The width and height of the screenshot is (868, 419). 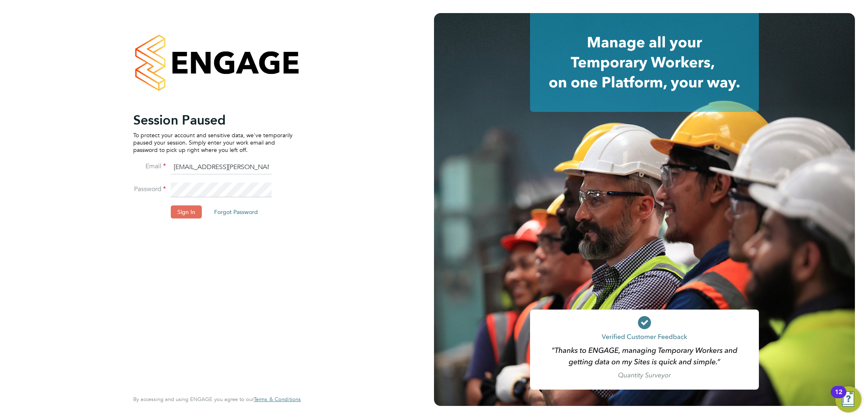 I want to click on button: Forgot Password, so click(x=236, y=212).